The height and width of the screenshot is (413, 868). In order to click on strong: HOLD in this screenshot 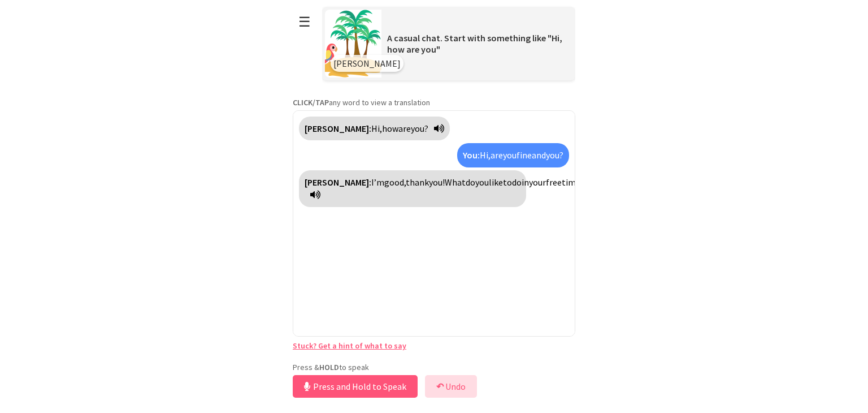, I will do `click(329, 367)`.